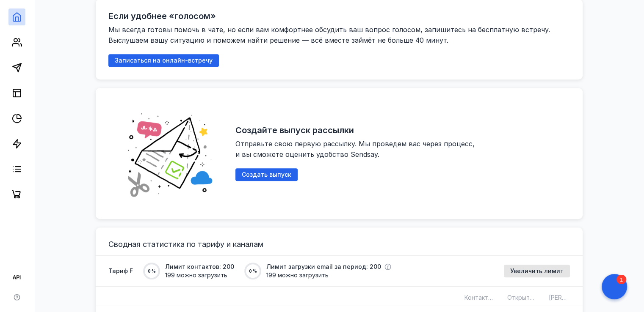 Image resolution: width=644 pixels, height=312 pixels. I want to click on span: Открытий, so click(522, 297).